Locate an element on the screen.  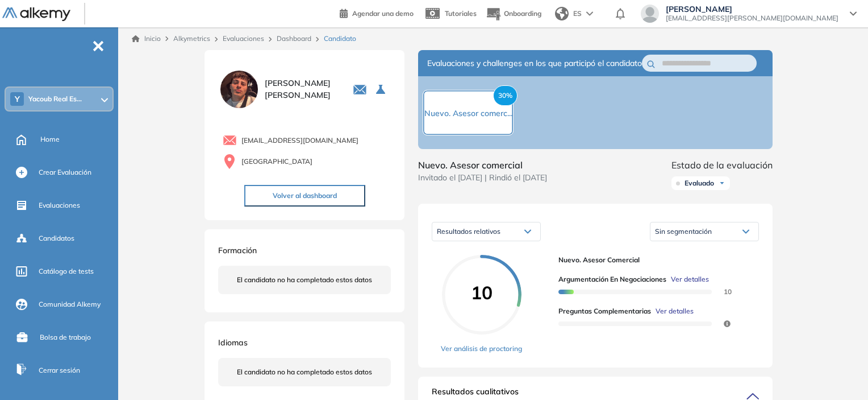
span: Cerrar sesión is located at coordinates (59, 370).